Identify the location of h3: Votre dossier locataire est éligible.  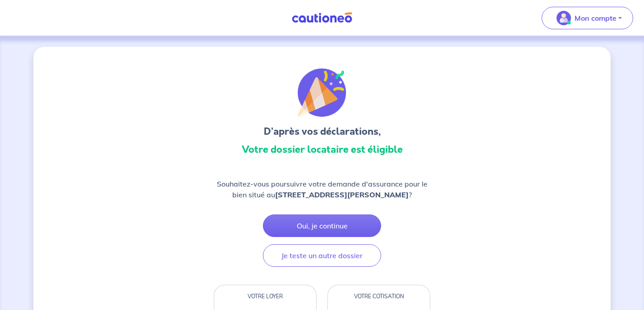
(322, 150).